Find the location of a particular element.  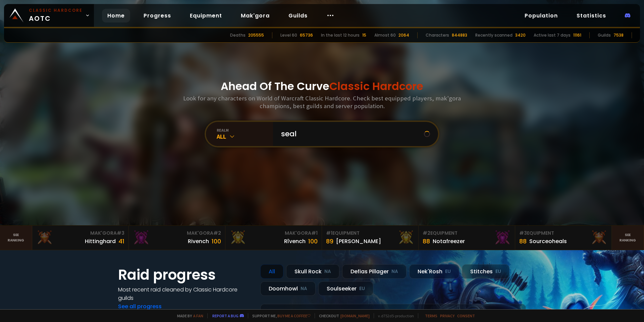

a: Mak'Gora#1Rîvench100 is located at coordinates (274, 238).